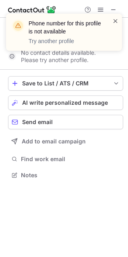  I want to click on header: Phone number for this profile is not available, so click(66, 27).